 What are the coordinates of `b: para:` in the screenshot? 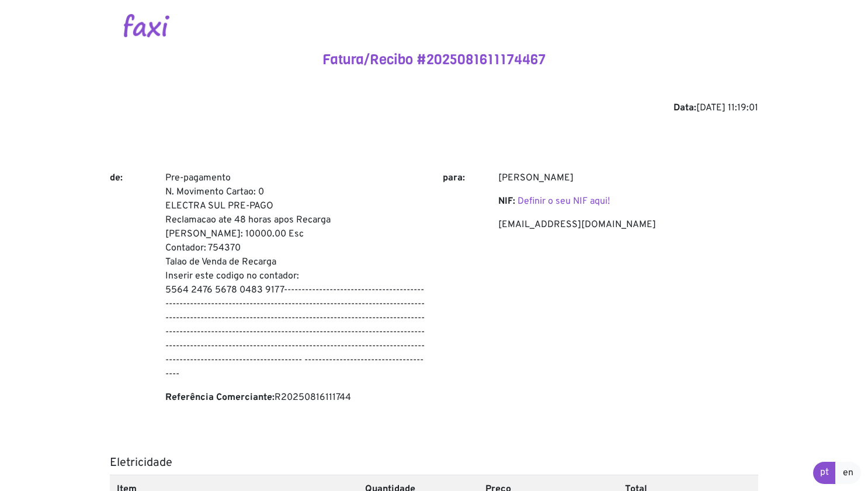 It's located at (454, 178).